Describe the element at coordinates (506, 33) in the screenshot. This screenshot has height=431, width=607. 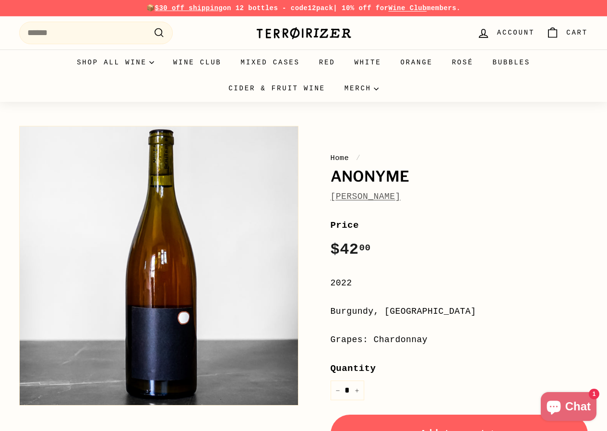
I see `a: Account` at that location.